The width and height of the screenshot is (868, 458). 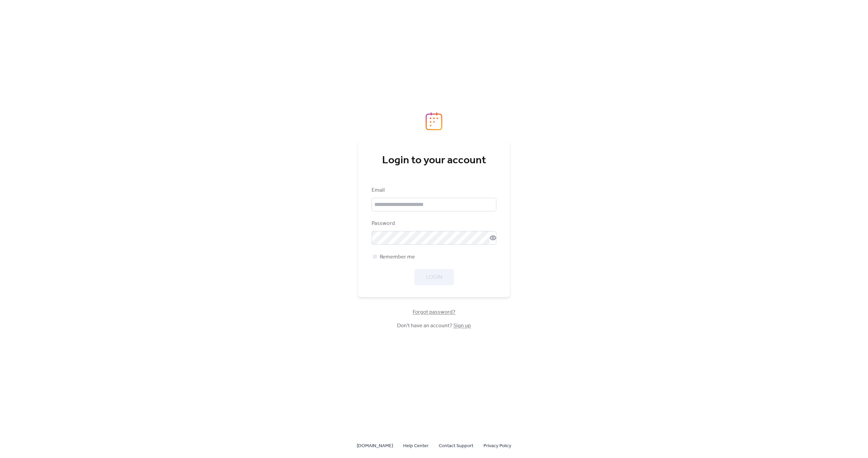 I want to click on span: Contact Support, so click(x=456, y=446).